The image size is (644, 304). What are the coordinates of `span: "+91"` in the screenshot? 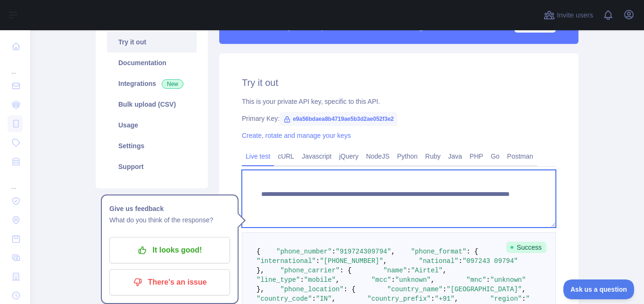 It's located at (445, 299).